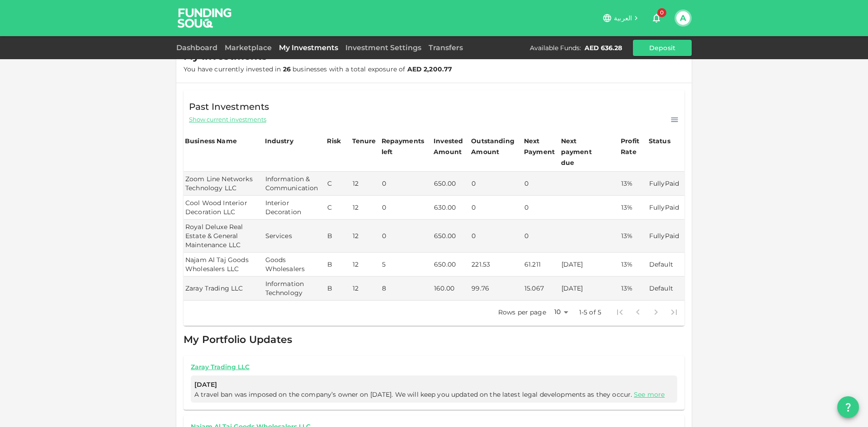 The image size is (868, 427). Describe the element at coordinates (223, 236) in the screenshot. I see `td: Royal Deluxe Real Estate & General Maintenance LLC` at that location.